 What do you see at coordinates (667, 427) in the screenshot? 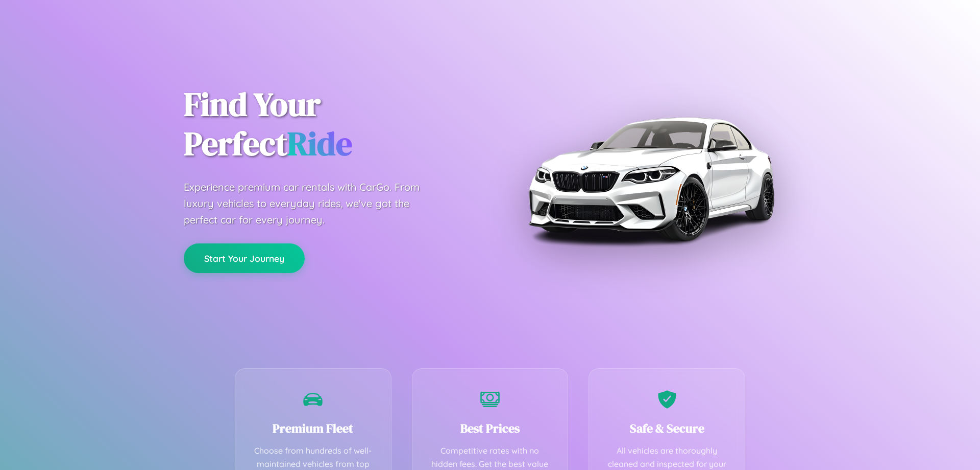
I see `h3: Safe & Secure` at bounding box center [667, 427].